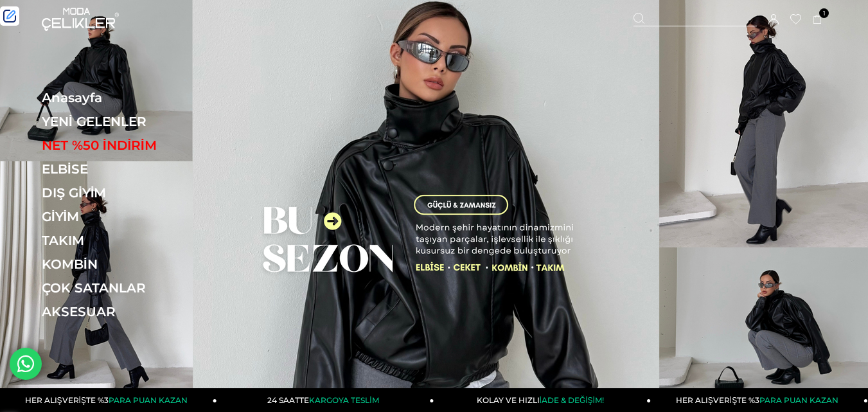 The height and width of the screenshot is (412, 868). I want to click on a: ELBİSE, so click(129, 169).